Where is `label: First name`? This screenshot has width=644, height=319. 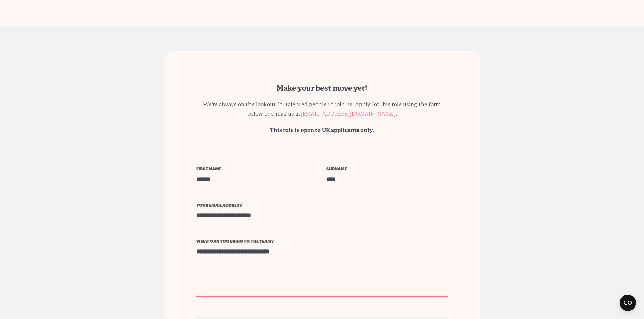
label: First name is located at coordinates (257, 169).